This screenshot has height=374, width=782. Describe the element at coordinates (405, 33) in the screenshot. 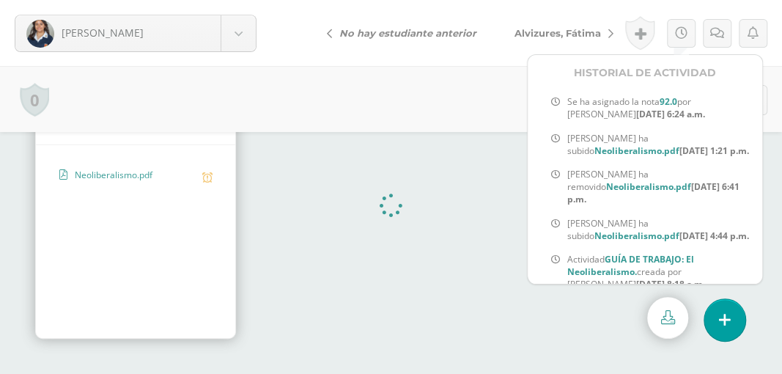

I see `a: No hay estudiante anterior` at that location.